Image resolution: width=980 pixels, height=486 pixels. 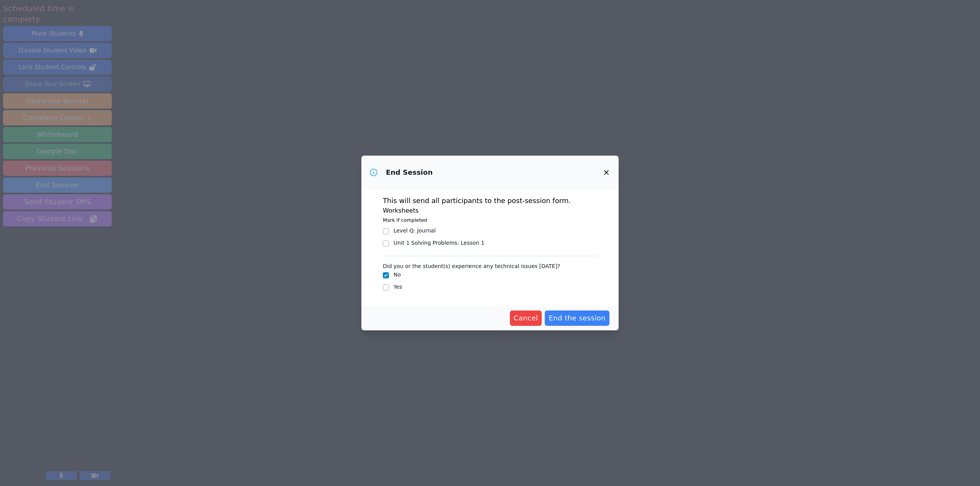 What do you see at coordinates (526, 318) in the screenshot?
I see `button: Cancel` at bounding box center [526, 318].